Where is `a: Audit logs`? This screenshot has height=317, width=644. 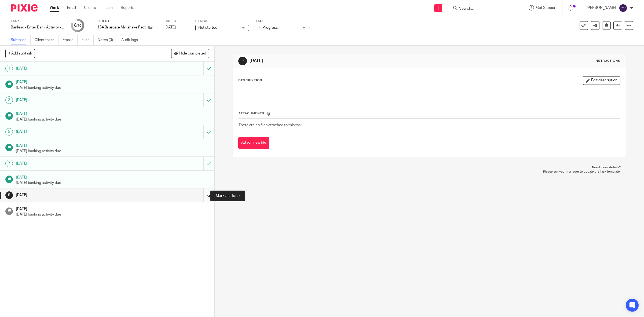
a: Audit logs is located at coordinates (132, 40).